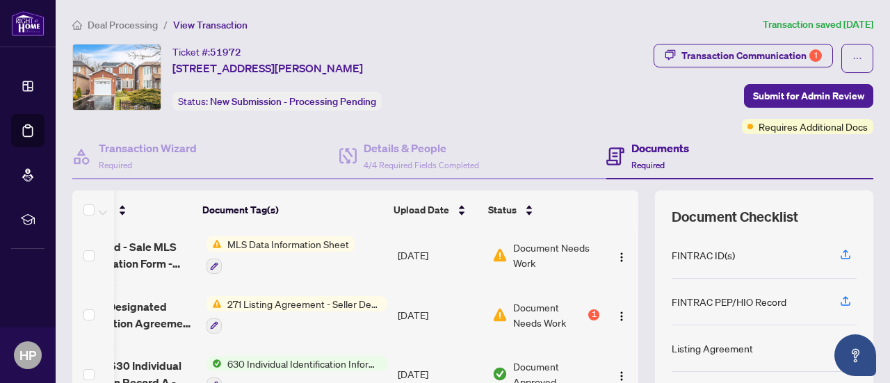 The width and height of the screenshot is (890, 383). What do you see at coordinates (292, 210) in the screenshot?
I see `th: Document Tag(s)` at bounding box center [292, 210].